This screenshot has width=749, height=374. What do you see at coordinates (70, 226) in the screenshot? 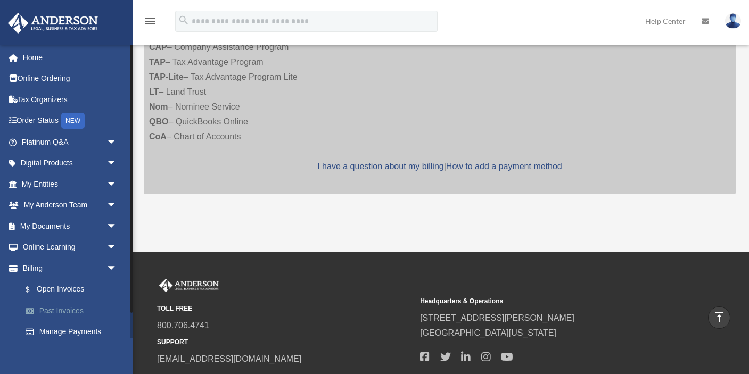
I see `a: My Documentsarrow_drop_down` at bounding box center [70, 226].